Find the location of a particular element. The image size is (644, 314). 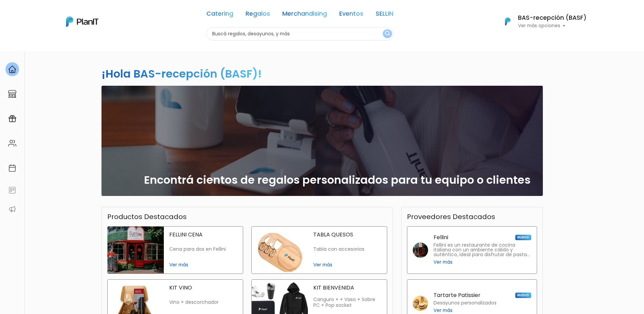

img: tartarte patissier is located at coordinates (420, 303).